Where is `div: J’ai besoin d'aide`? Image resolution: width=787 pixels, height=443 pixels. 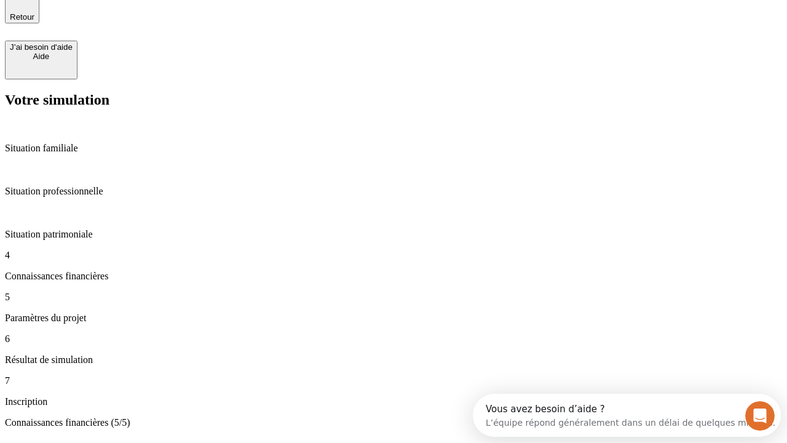
div: J’ai besoin d'aide is located at coordinates (41, 47).